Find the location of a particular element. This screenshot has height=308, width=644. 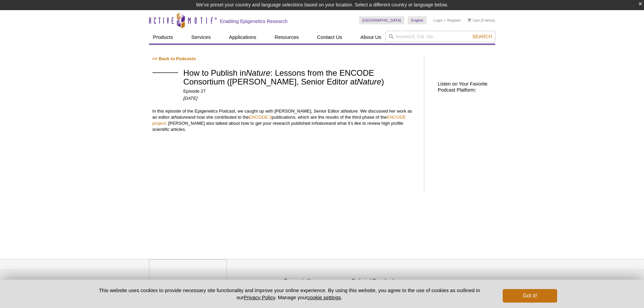

h4: Technical Downloads is located at coordinates (384, 281).